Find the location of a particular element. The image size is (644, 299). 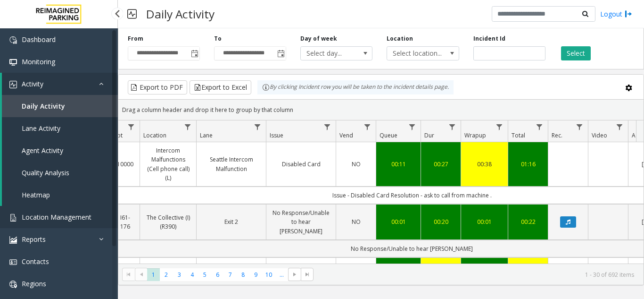

span: Daily Activity is located at coordinates (43, 106).